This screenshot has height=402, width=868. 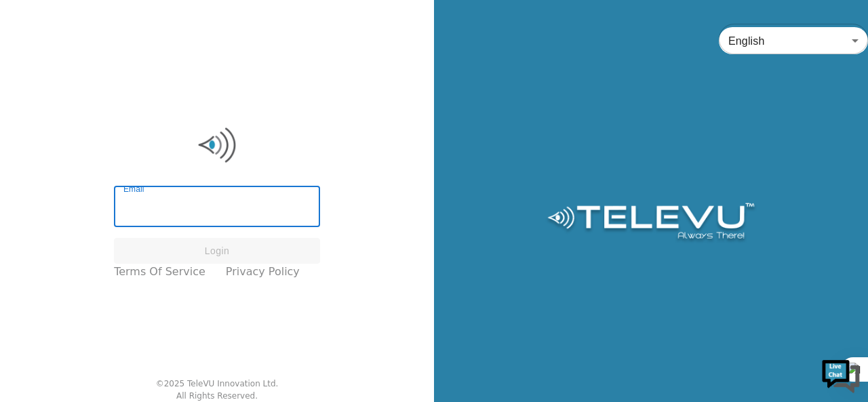 I want to click on div: © 2025 TeleVU Innovation Ltd., so click(x=217, y=384).